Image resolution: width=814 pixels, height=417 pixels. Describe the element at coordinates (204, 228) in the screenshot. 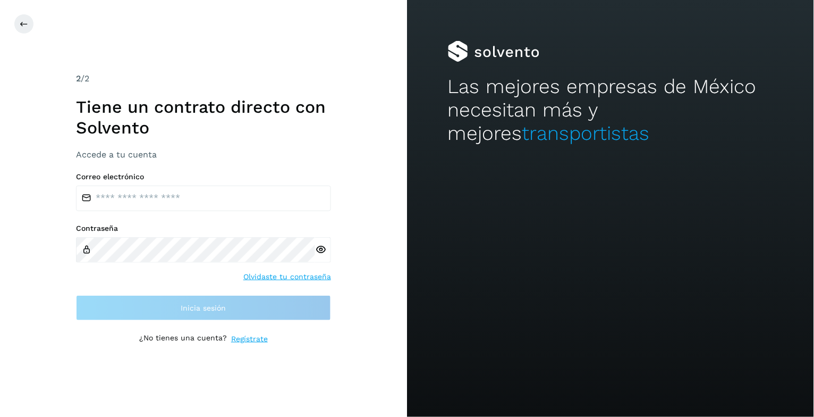

I see `label: Contraseña` at that location.